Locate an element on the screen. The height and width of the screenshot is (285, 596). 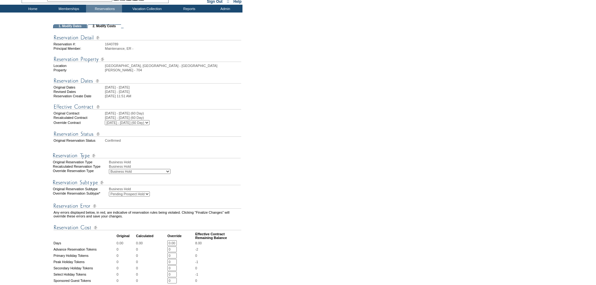
div: Original Reservation Subtype is located at coordinates (80, 189).